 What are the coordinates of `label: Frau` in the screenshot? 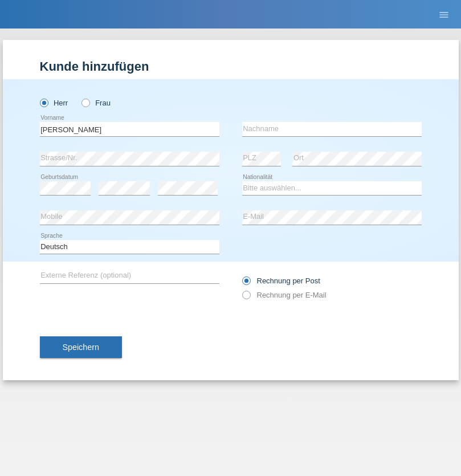 It's located at (96, 102).